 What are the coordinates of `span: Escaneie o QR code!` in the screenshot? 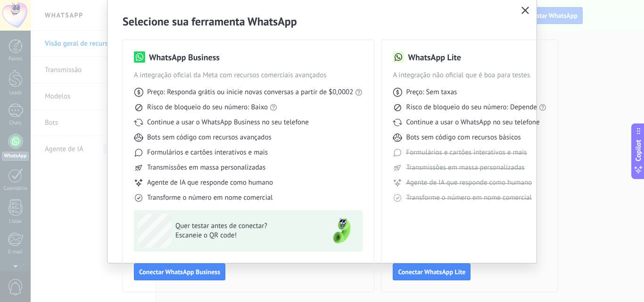 It's located at (244, 236).